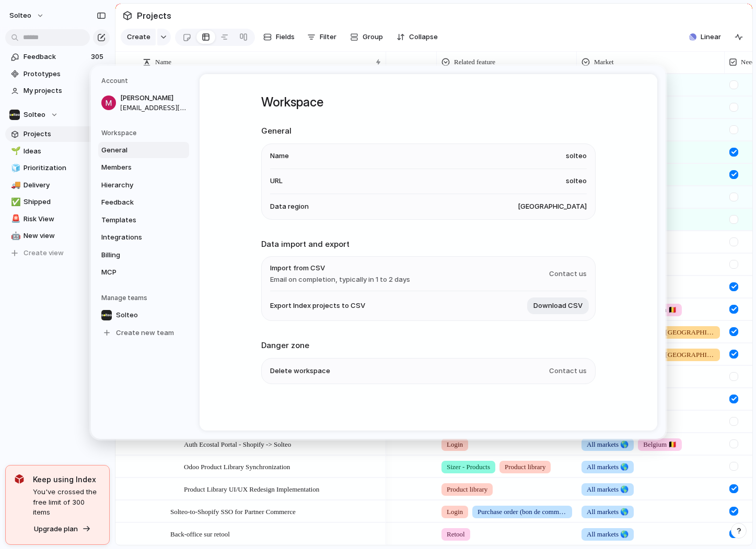  What do you see at coordinates (144, 238) in the screenshot?
I see `a: Integrations` at bounding box center [144, 238].